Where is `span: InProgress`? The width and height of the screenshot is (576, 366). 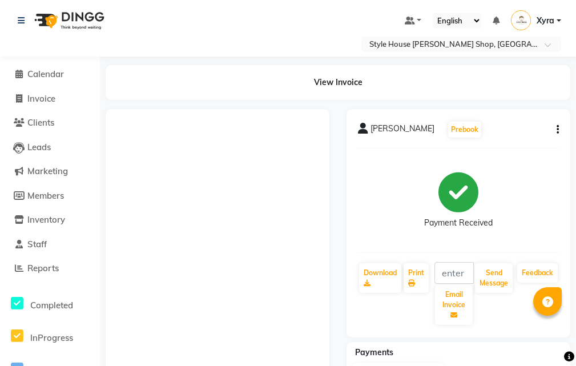 span: InProgress is located at coordinates (51, 338).